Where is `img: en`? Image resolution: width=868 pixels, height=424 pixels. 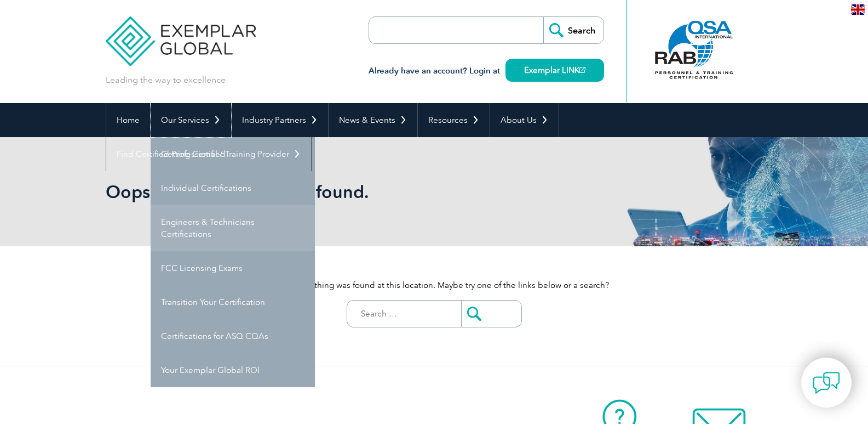
img: en is located at coordinates (858, 9).